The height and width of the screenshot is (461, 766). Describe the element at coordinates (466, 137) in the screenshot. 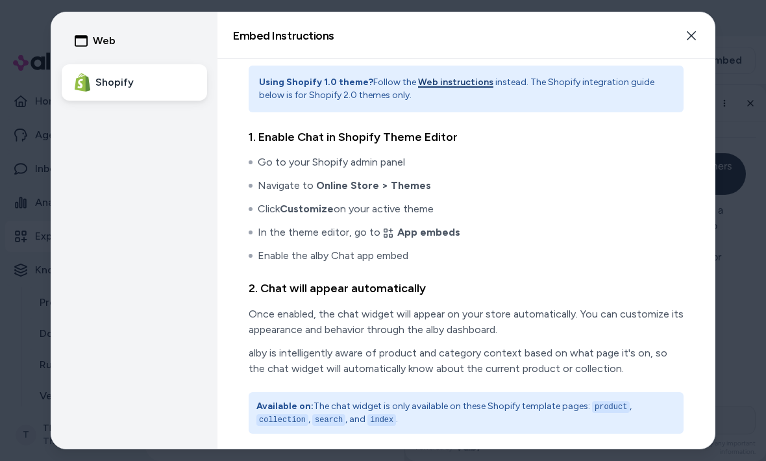

I see `h3: 1. Enable Chat in Shopify Theme Editor` at that location.